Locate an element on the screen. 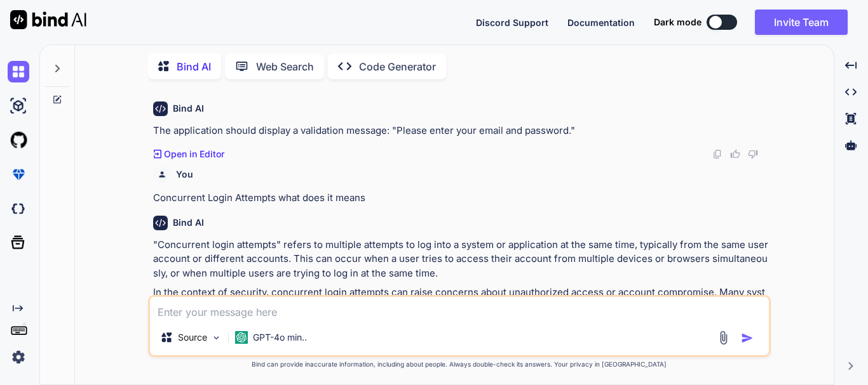  img: premium is located at coordinates (18, 175).